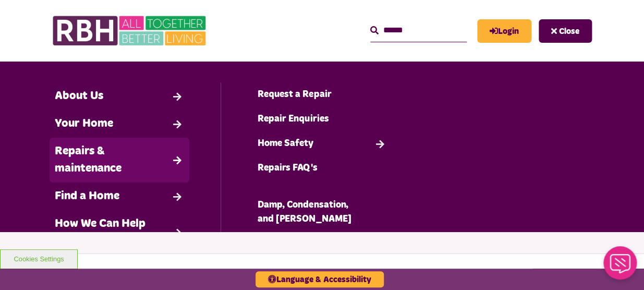  What do you see at coordinates (119, 232) in the screenshot?
I see `a: How We Can Help You` at bounding box center [119, 232].